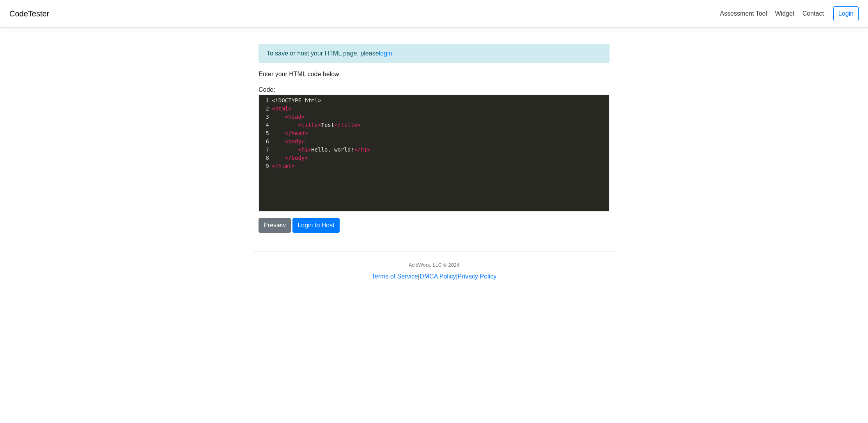  I want to click on div: Code:, so click(434, 148).